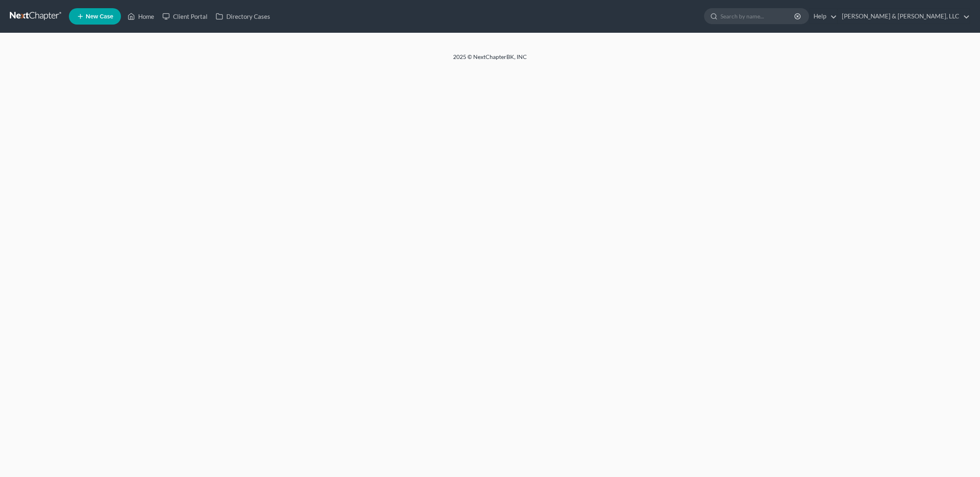  I want to click on div: 2025 © NextChapterBK, INC, so click(490, 61).